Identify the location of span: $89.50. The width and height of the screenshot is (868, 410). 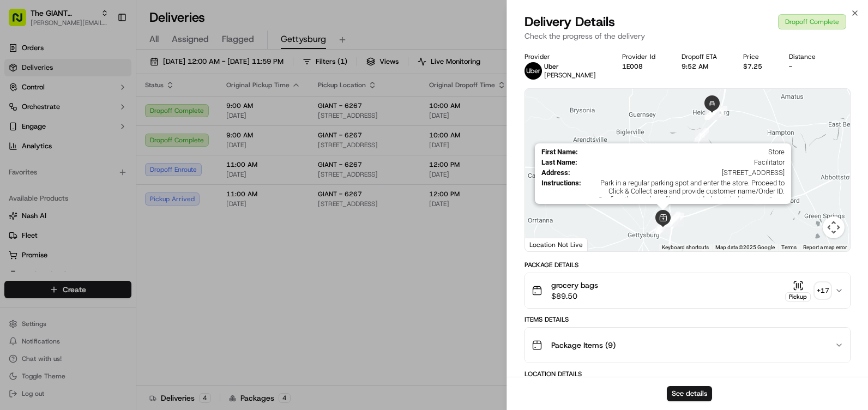
(575, 296).